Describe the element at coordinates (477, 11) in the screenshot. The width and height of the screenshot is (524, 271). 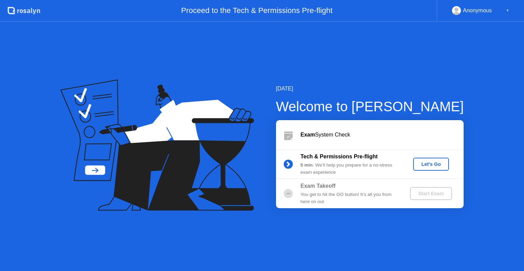
I see `div: Anonymous` at that location.